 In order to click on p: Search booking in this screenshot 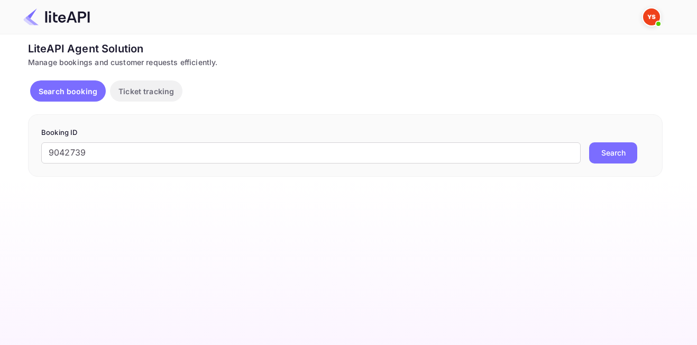, I will do `click(68, 91)`.